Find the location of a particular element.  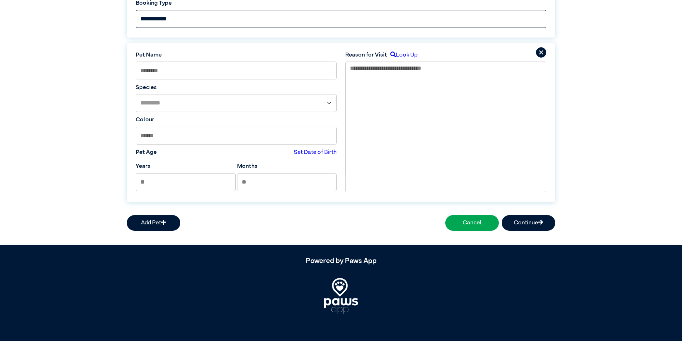

button: Cancel is located at coordinates (472, 223).